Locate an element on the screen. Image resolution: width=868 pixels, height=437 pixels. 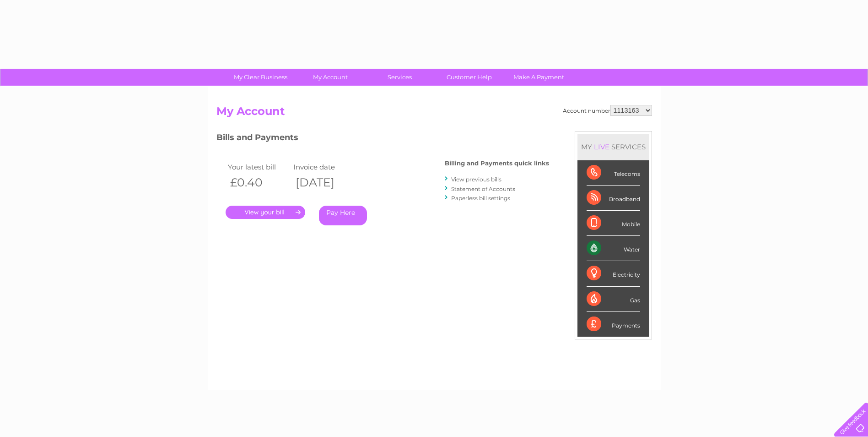
h2: My Account is located at coordinates (434, 114).